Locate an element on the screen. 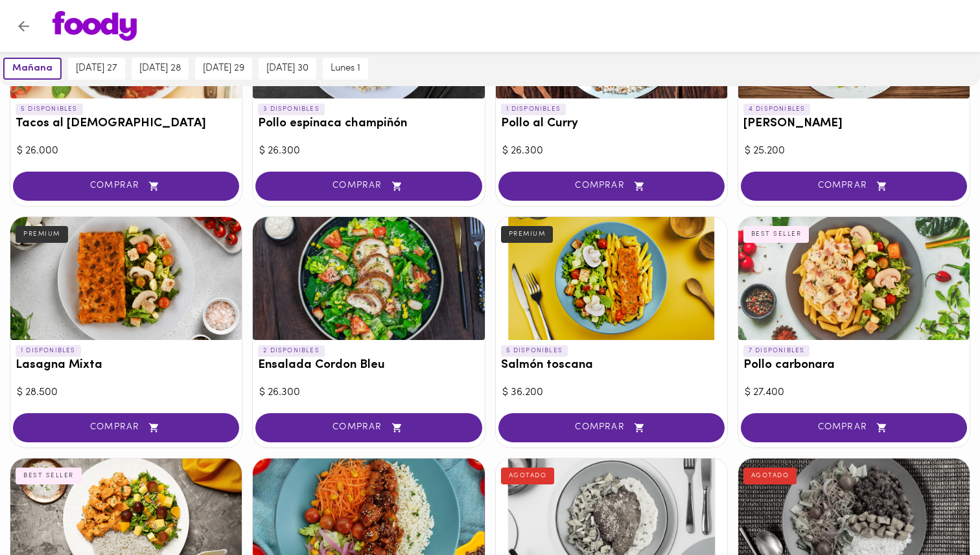 The width and height of the screenshot is (980, 555). button: mañana is located at coordinates (33, 69).